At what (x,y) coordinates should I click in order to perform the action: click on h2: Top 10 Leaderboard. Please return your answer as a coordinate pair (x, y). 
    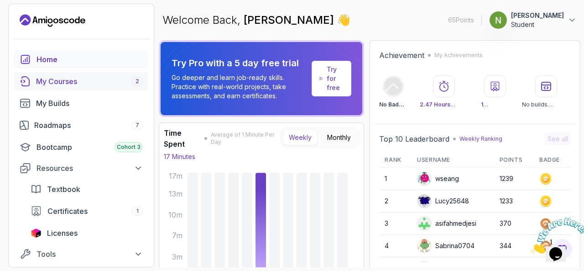
    Looking at the image, I should click on (415, 139).